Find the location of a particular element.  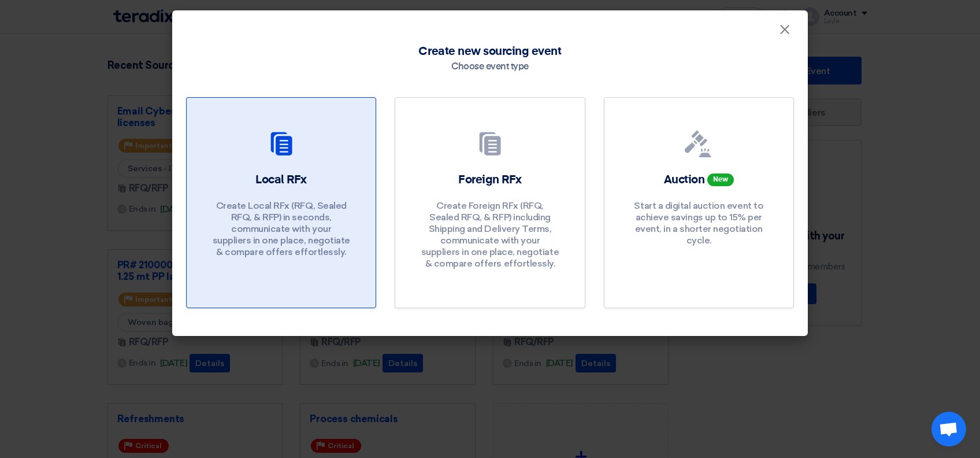

div: Open chat is located at coordinates (949, 429).